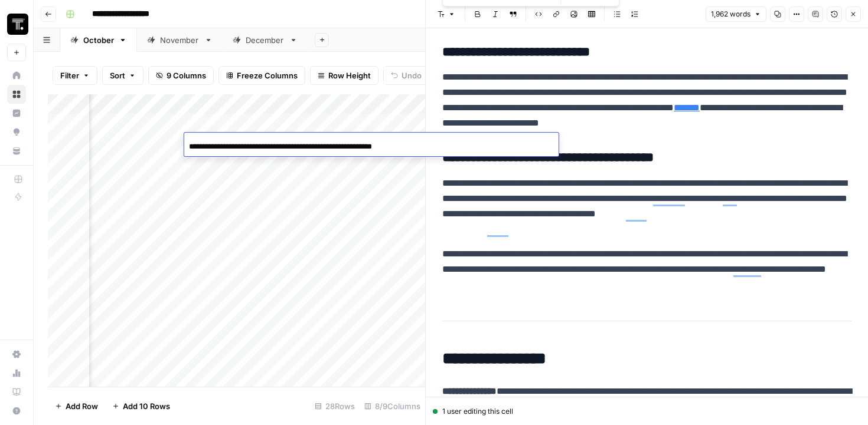 The height and width of the screenshot is (425, 868). What do you see at coordinates (186, 76) in the screenshot?
I see `span: 9 Columns` at bounding box center [186, 76].